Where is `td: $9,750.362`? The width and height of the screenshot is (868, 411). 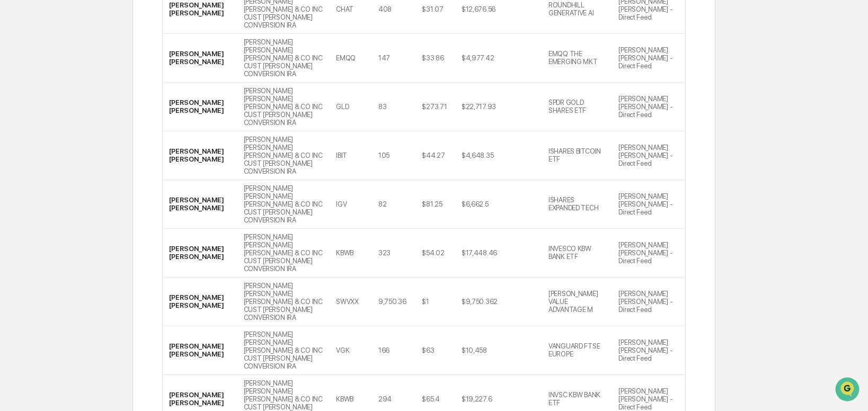 td: $9,750.362 is located at coordinates (480, 302).